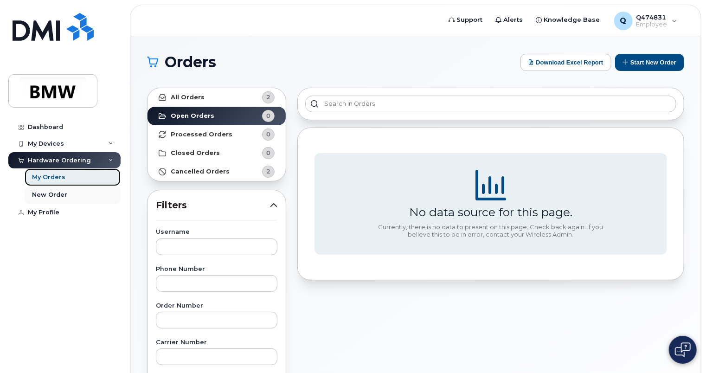  I want to click on div: No data source for this page., so click(491, 212).